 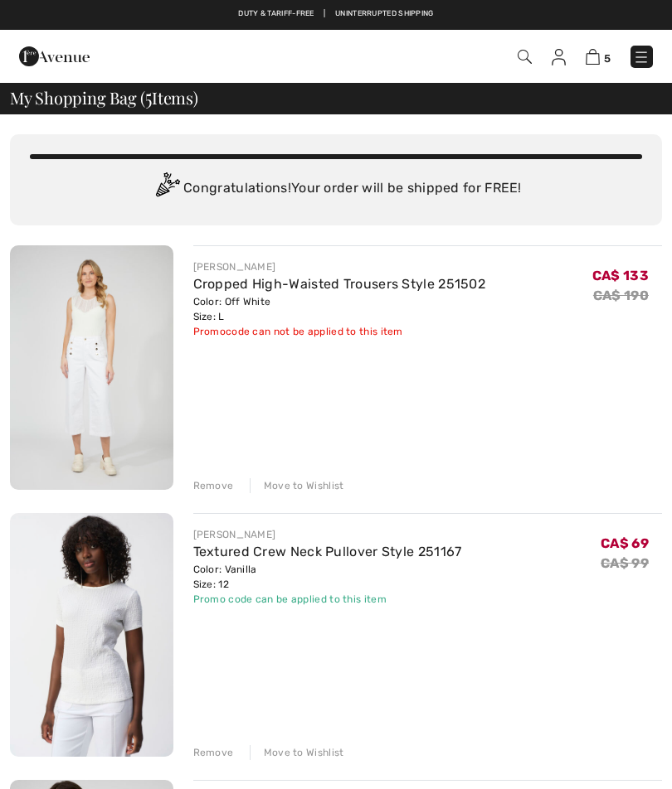 What do you see at coordinates (592, 56) in the screenshot?
I see `img: Shopping Bag` at bounding box center [592, 56].